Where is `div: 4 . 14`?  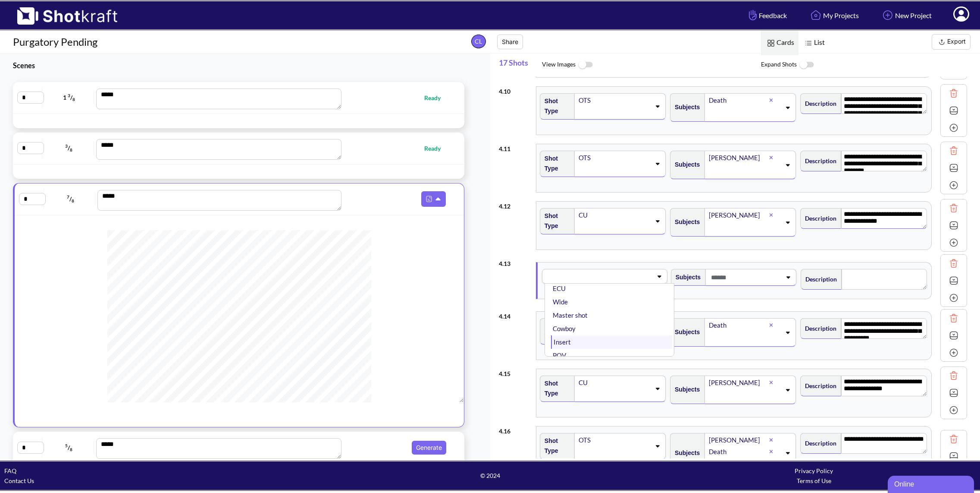
div: 4 . 14 is located at coordinates (515, 313).